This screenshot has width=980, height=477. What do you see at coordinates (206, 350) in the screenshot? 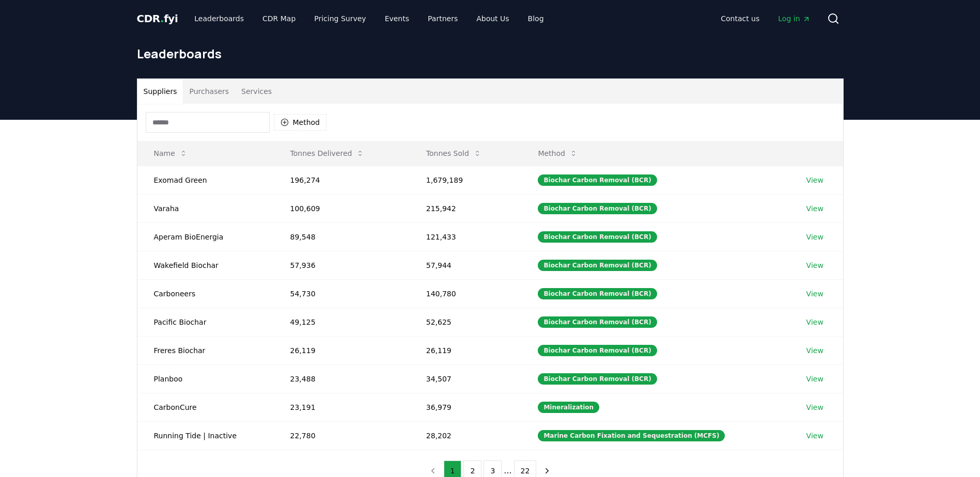
I see `td: Freres Biochar` at bounding box center [206, 350].